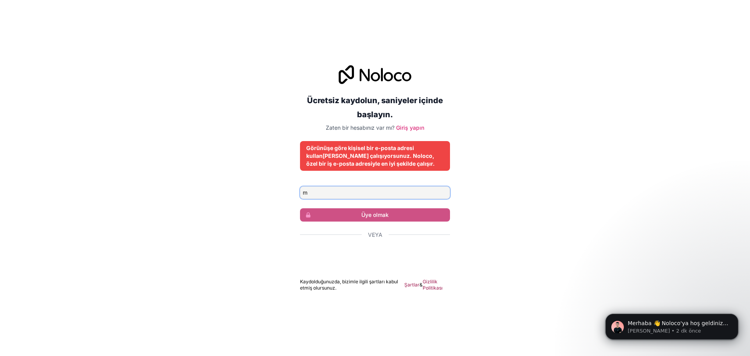 This screenshot has height=356, width=750. Describe the element at coordinates (432, 284) in the screenshot. I see `font: Gizlilik Politikası` at that location.